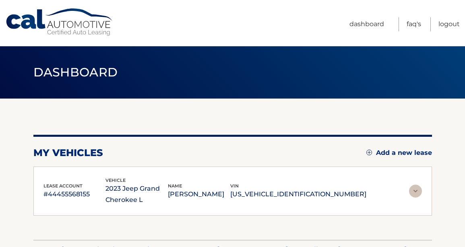 This screenshot has height=247, width=465. I want to click on a: Cal Automotive, so click(60, 22).